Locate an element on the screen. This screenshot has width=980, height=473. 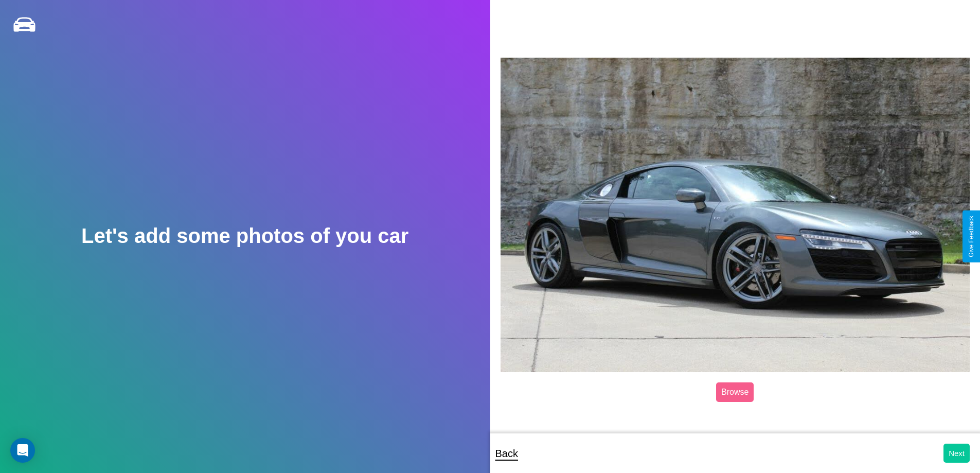
p: Back is located at coordinates (507, 454).